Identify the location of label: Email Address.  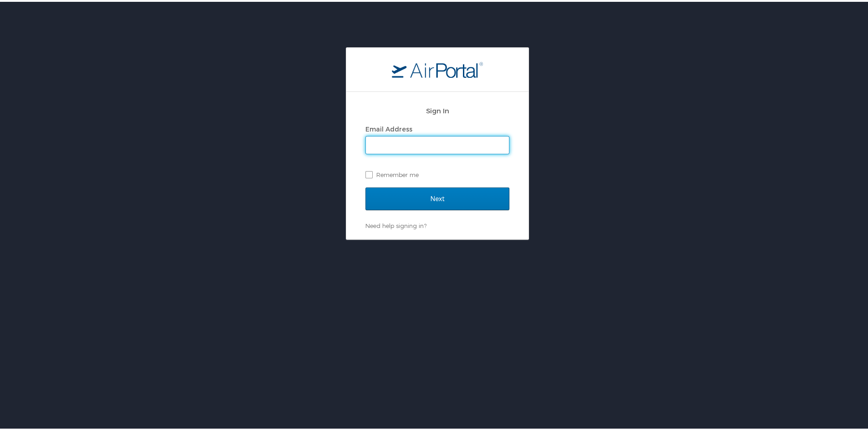
(389, 127).